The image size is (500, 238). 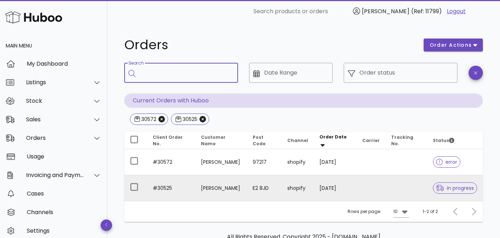 What do you see at coordinates (64, 156) in the screenshot?
I see `div: Usage` at bounding box center [64, 156].